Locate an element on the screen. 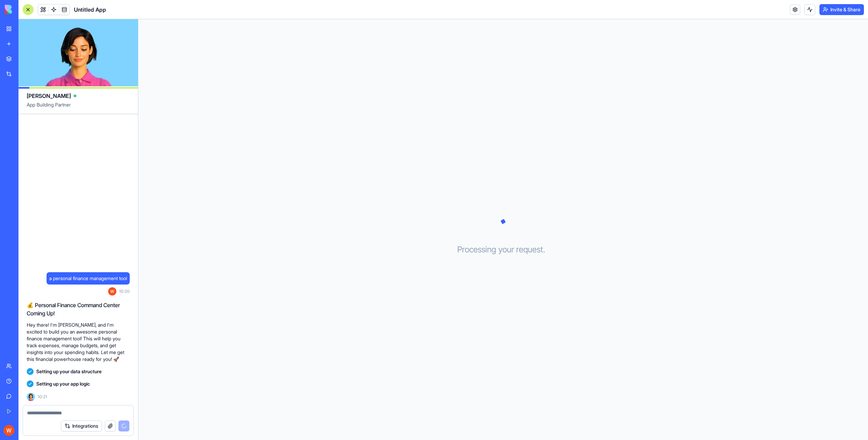  span: App Building Partner is located at coordinates (78, 108).